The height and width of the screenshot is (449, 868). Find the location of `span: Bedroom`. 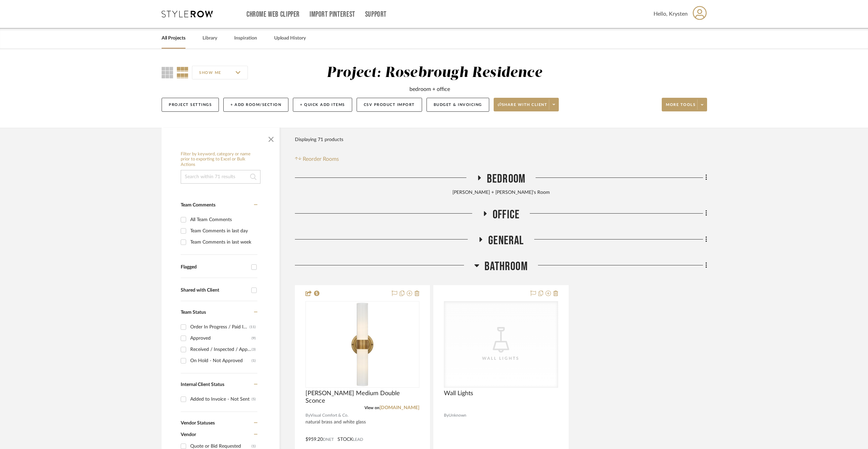

span: Bedroom is located at coordinates (506, 179).